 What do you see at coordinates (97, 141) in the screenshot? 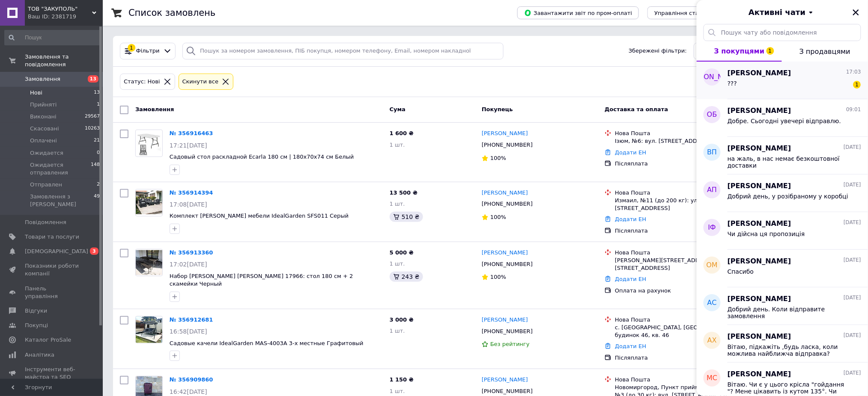
I see `span: 21` at bounding box center [97, 141].